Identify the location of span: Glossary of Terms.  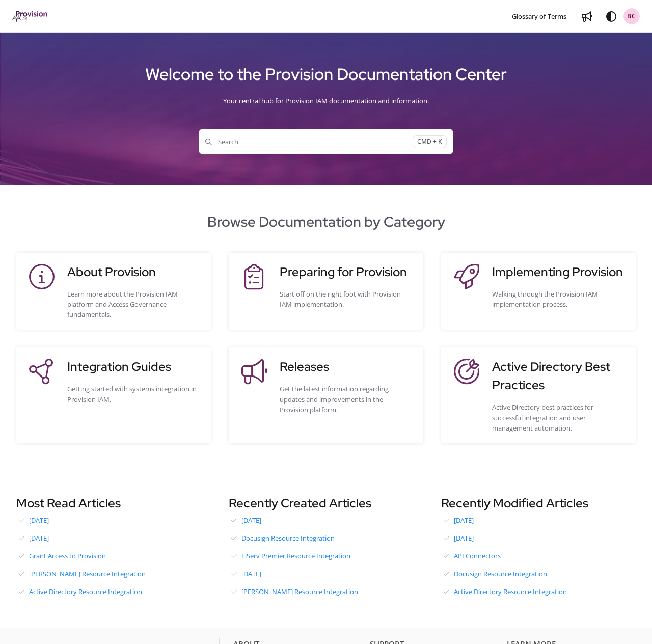
(539, 17).